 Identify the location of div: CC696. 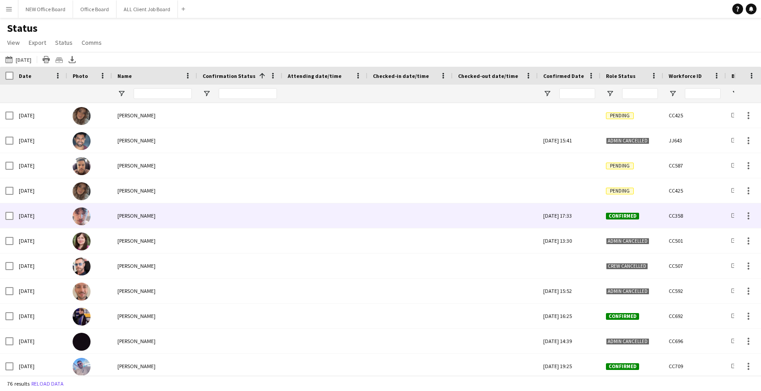
(694, 341).